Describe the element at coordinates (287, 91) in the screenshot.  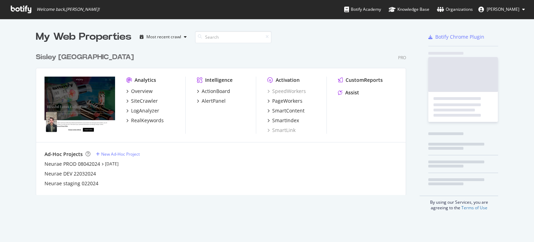
I see `div: SpeedWorkers` at that location.